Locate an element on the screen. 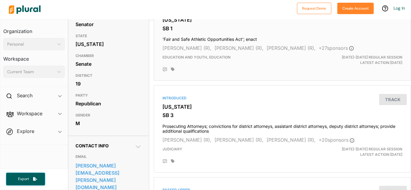  h3: Workspace is located at coordinates (34, 57).